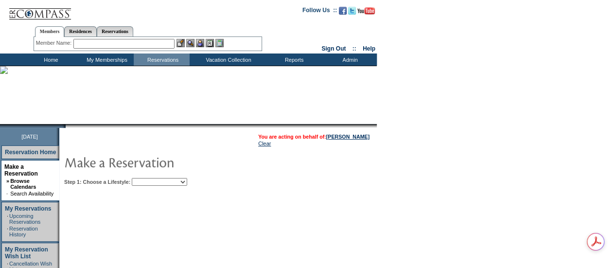 The height and width of the screenshot is (268, 615). Describe the element at coordinates (25, 219) in the screenshot. I see `a: Upcoming Reservations` at that location.